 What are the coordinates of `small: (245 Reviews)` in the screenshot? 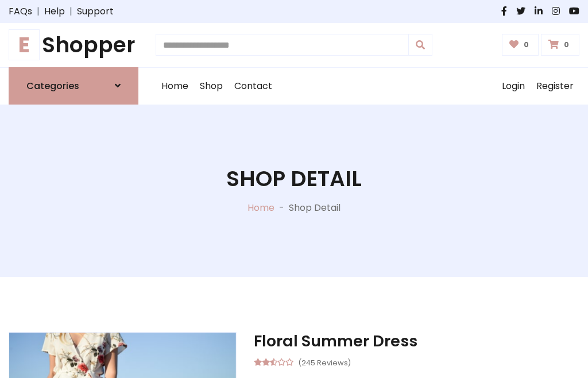 It's located at (325, 362).